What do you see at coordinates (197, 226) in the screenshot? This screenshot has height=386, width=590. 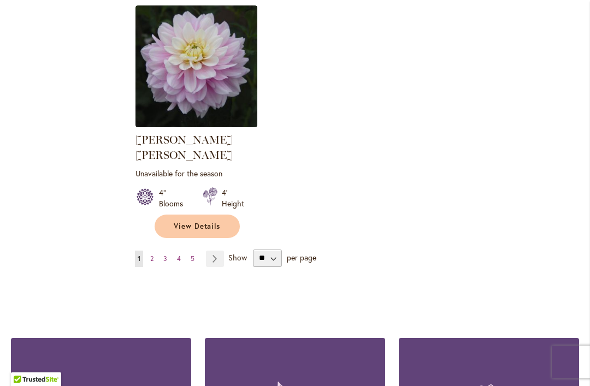 I see `span: View Details` at bounding box center [197, 226].